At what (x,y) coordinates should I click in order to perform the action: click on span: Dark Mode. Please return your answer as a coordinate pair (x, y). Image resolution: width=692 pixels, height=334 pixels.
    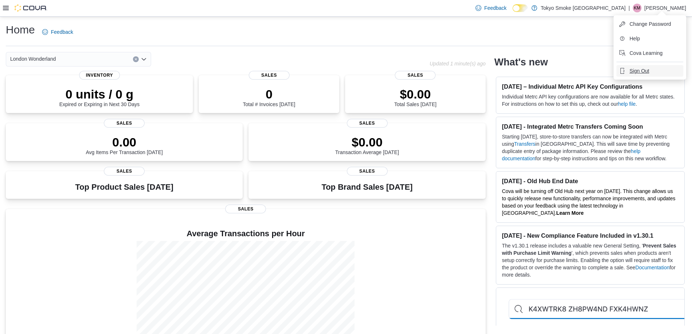
    Looking at the image, I should click on (513, 12).